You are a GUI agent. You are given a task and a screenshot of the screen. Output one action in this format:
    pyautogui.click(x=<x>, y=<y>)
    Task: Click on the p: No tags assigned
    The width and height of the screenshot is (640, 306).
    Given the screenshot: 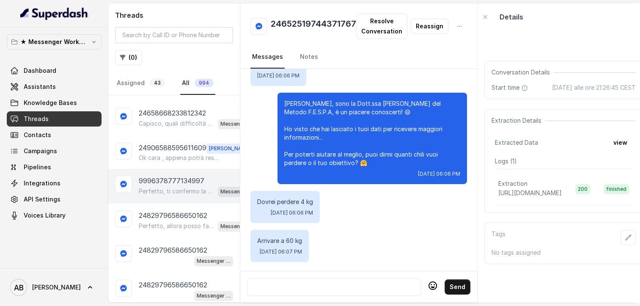 What is the action you would take?
    pyautogui.click(x=563, y=253)
    